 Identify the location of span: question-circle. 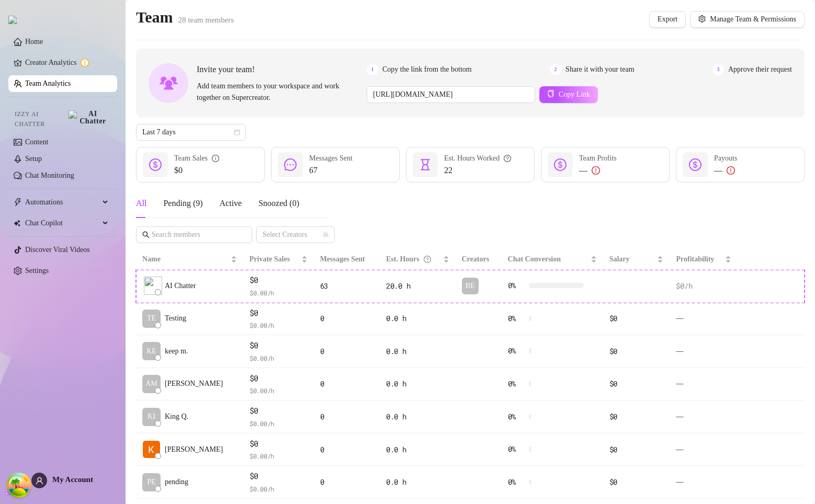
(507, 159).